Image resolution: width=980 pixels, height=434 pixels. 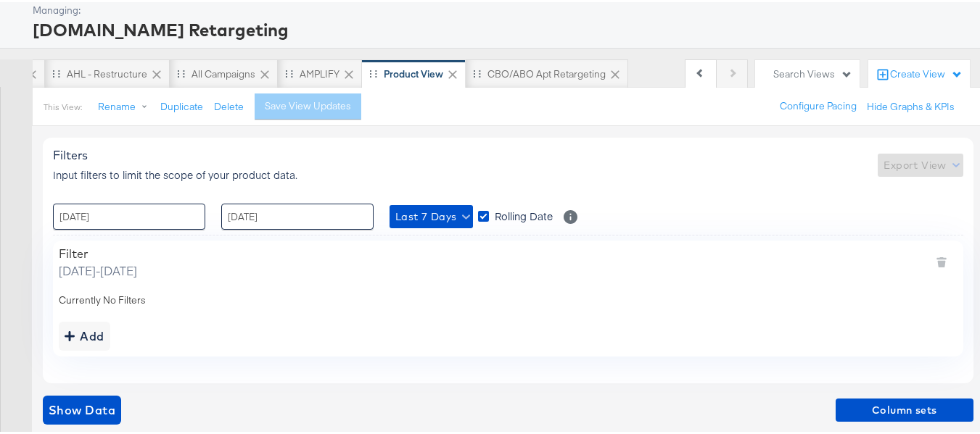 What do you see at coordinates (431, 215) in the screenshot?
I see `span: Last 7 Days` at bounding box center [431, 215].